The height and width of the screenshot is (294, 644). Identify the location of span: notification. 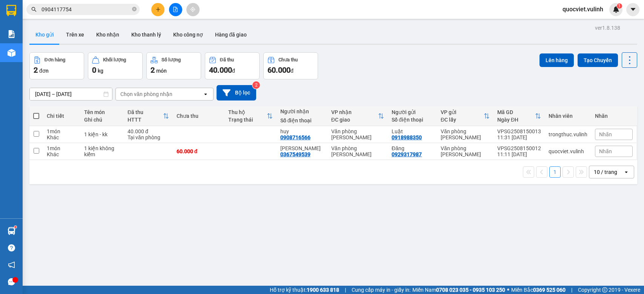
(11, 265).